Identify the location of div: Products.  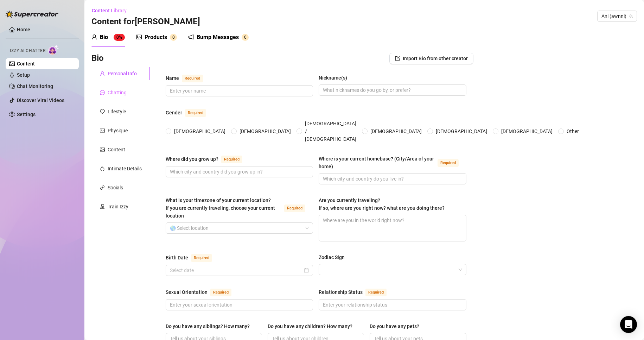
(156, 37).